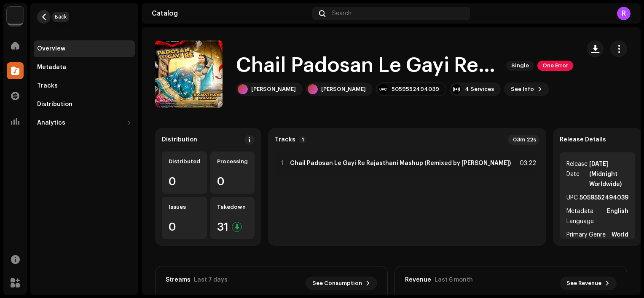 This screenshot has height=298, width=644. I want to click on strong: 5059552494039, so click(604, 198).